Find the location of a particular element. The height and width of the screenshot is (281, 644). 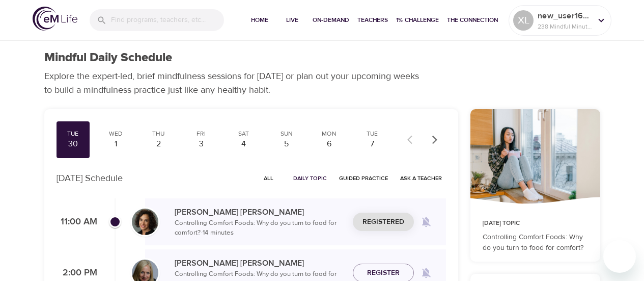

span: The Connection is located at coordinates (473, 20).